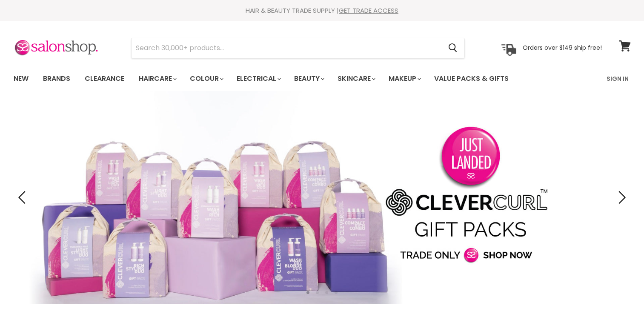 This screenshot has height=314, width=644. What do you see at coordinates (453, 48) in the screenshot?
I see `button: Search` at bounding box center [453, 48].